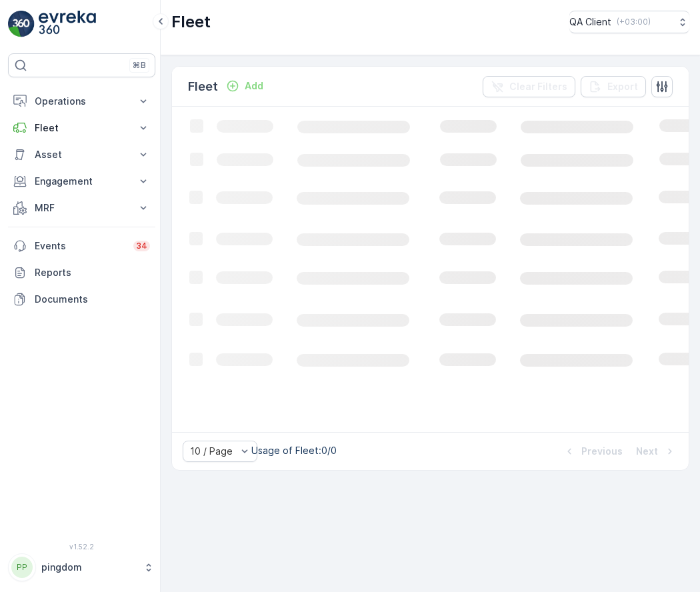 This screenshot has height=592, width=700. What do you see at coordinates (656, 451) in the screenshot?
I see `button: Next` at bounding box center [656, 451].